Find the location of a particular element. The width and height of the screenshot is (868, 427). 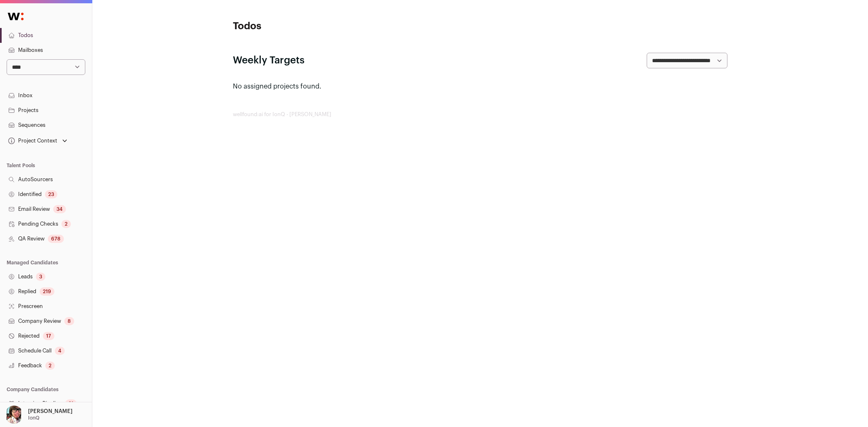

h1: Todos is located at coordinates (315, 26).